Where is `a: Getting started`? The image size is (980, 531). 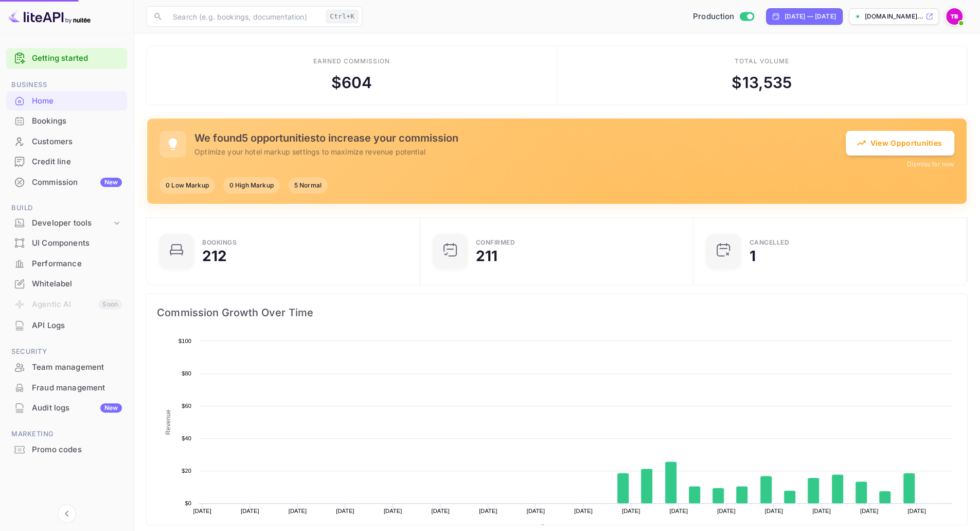
a: Getting started is located at coordinates (76, 58).